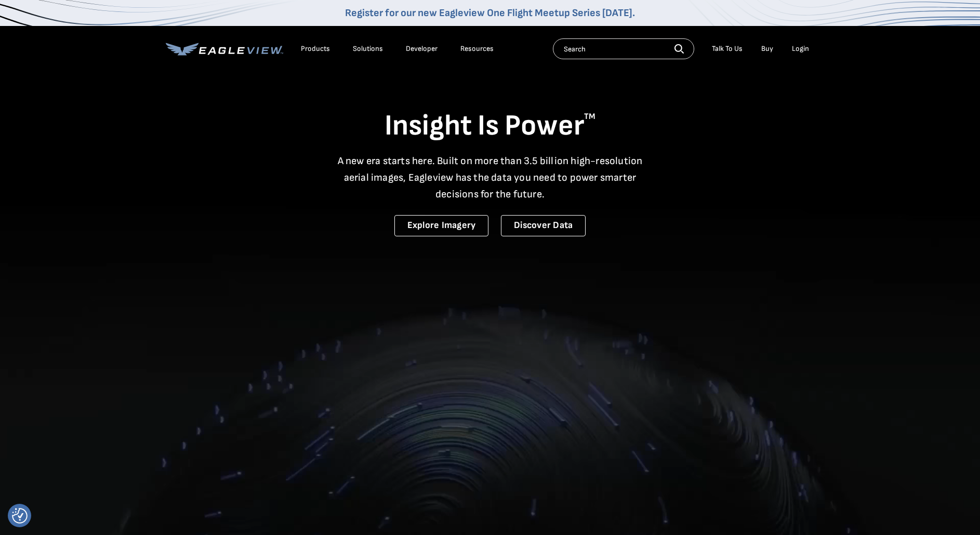 This screenshot has width=980, height=535. What do you see at coordinates (477, 49) in the screenshot?
I see `div: Resources` at bounding box center [477, 49].